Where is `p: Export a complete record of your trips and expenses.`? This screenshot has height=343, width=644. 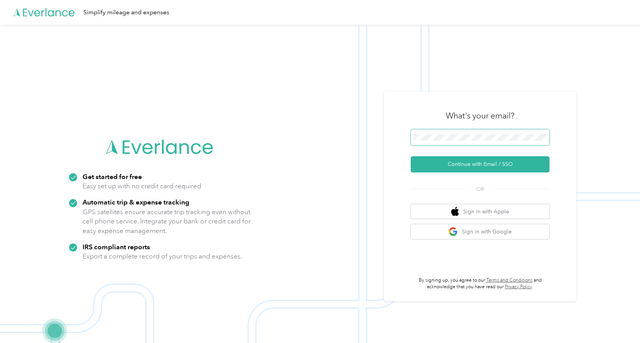 p: Export a complete record of your trips and expenses. is located at coordinates (162, 256).